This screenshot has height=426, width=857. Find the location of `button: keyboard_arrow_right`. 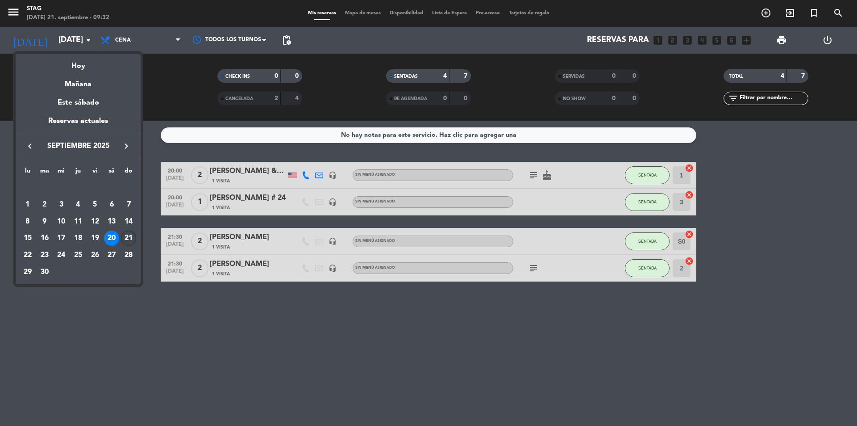

button: keyboard_arrow_right is located at coordinates (126, 146).